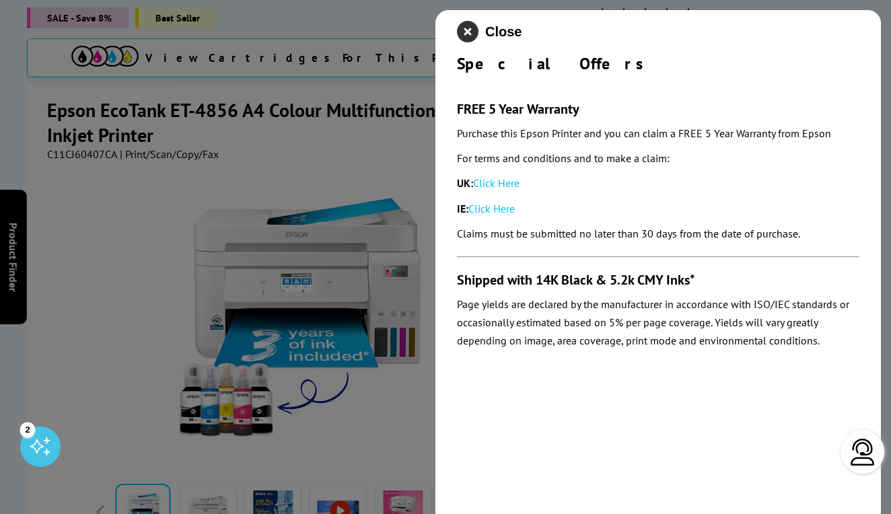 The width and height of the screenshot is (891, 514). What do you see at coordinates (863, 452) in the screenshot?
I see `img: user-headset-light.svg` at bounding box center [863, 452].